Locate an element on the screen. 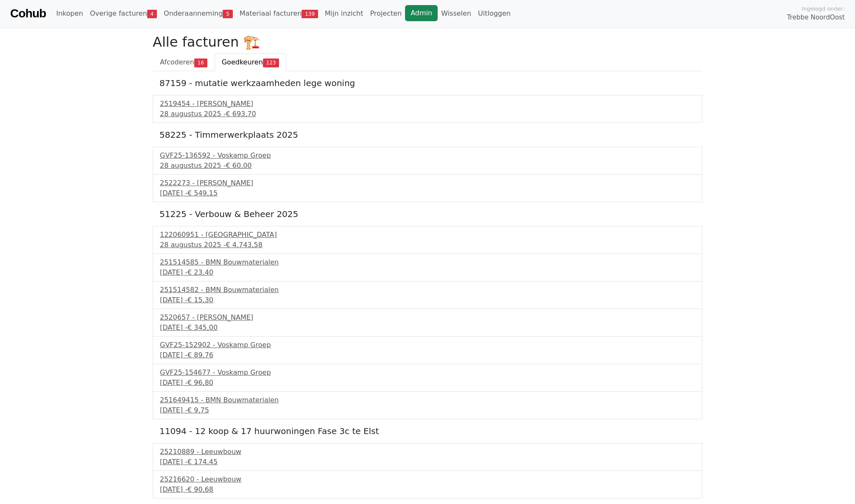 This screenshot has height=504, width=855. span: € 90,68 is located at coordinates (200, 489).